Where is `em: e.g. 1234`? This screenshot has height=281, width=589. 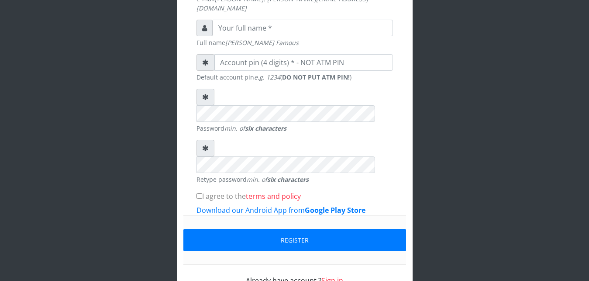
em: e.g. 1234 is located at coordinates (267, 77).